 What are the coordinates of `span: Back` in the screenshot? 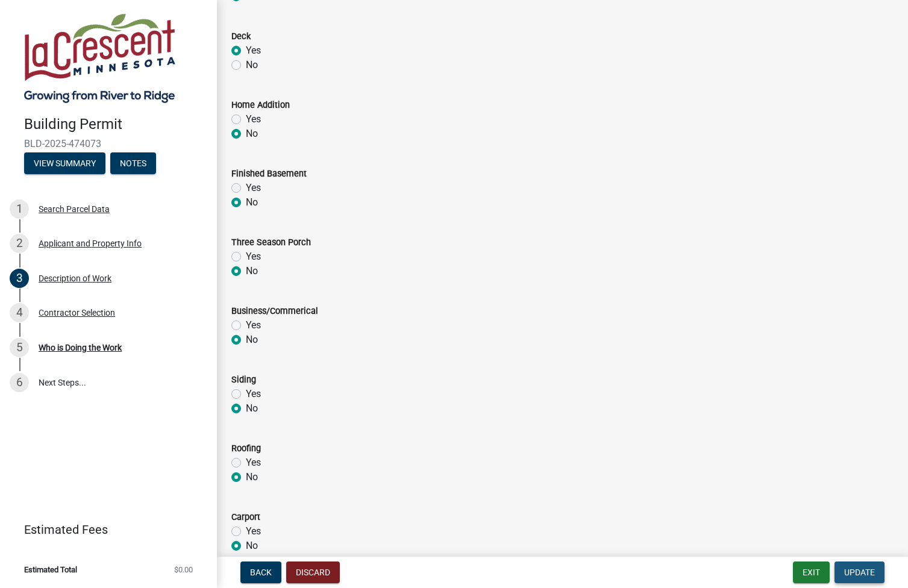 It's located at (261, 572).